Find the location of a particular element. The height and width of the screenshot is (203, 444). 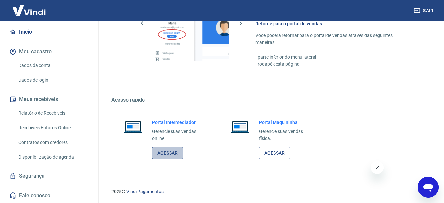

h5: Acesso rápido is located at coordinates (270, 100).